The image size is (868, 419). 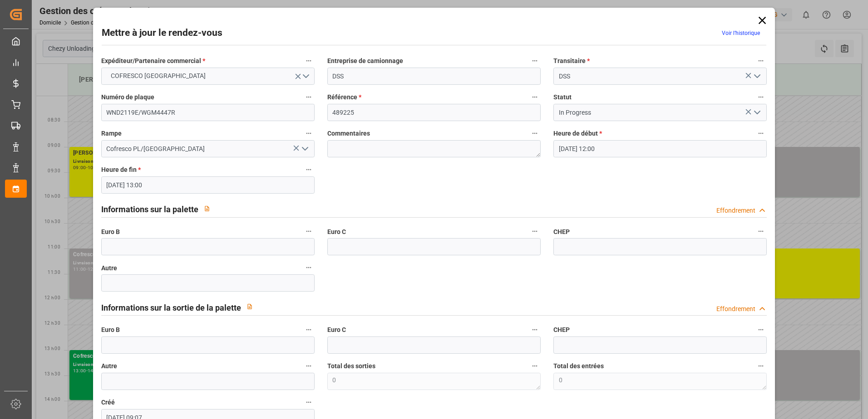 What do you see at coordinates (111, 134) in the screenshot?
I see `font: Rampe` at bounding box center [111, 134].